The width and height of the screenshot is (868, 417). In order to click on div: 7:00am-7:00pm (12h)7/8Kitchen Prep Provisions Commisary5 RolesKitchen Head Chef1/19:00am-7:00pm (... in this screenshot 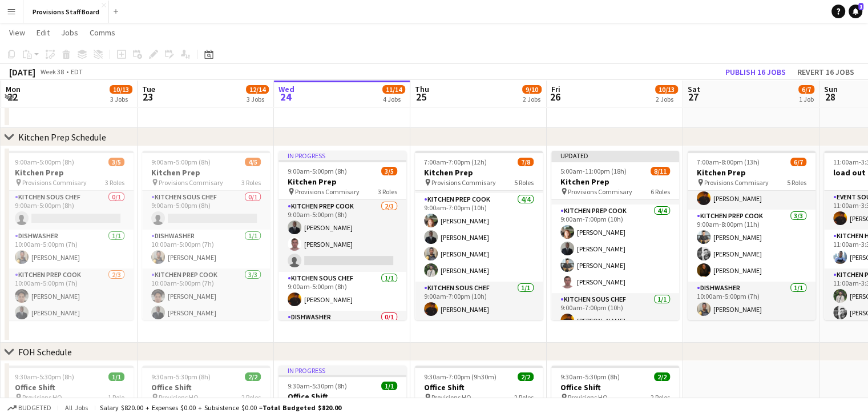, I will do `click(479, 235)`.